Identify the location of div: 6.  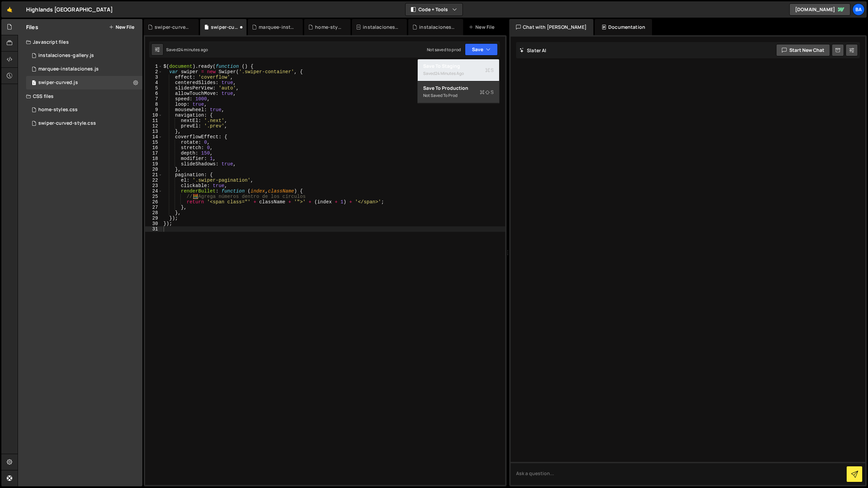
(153, 94).